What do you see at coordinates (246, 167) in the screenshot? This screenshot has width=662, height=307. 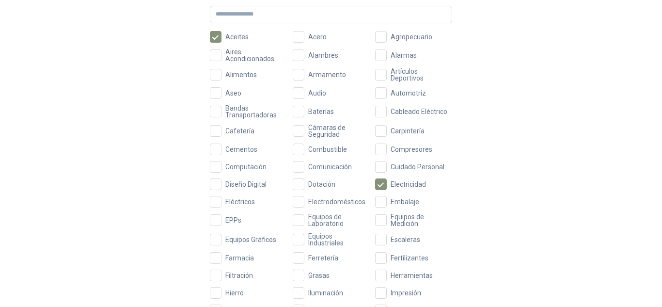 I see `span: Computación` at bounding box center [246, 167].